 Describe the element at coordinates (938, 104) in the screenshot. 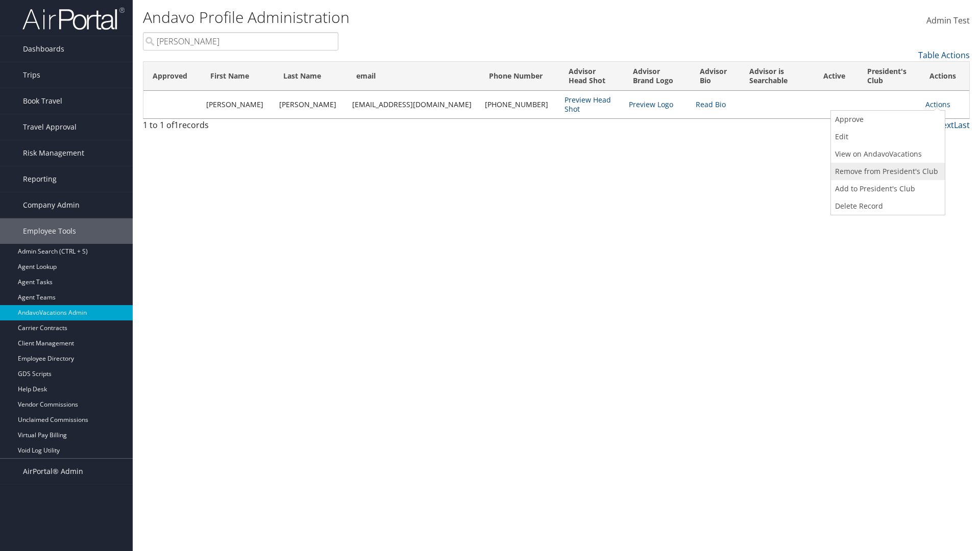

I see `a: Actions` at that location.